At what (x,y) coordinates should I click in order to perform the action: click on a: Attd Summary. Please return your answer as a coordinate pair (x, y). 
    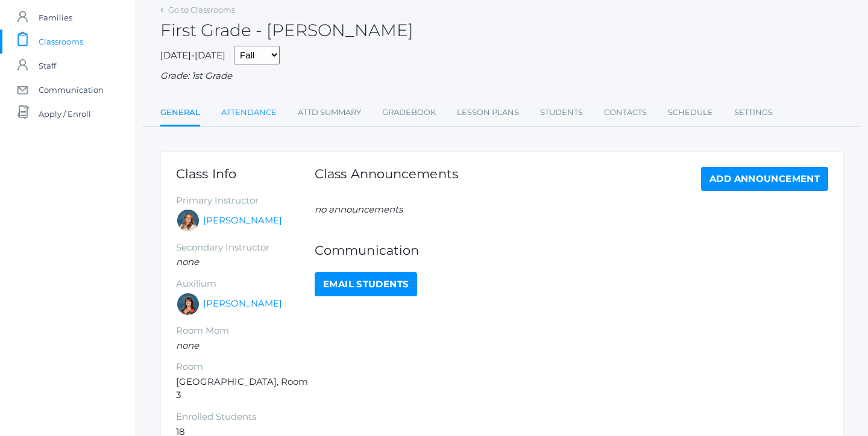
    Looking at the image, I should click on (329, 113).